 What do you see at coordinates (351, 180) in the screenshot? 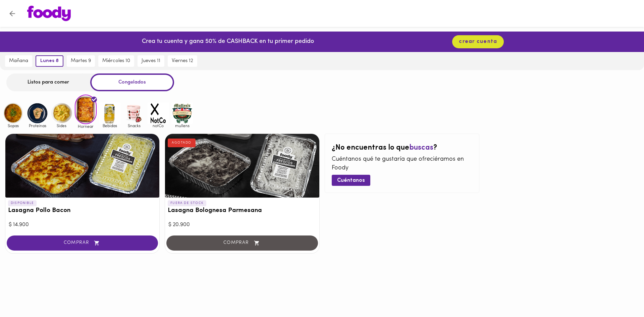
I see `span: Cuéntanos` at bounding box center [351, 180].